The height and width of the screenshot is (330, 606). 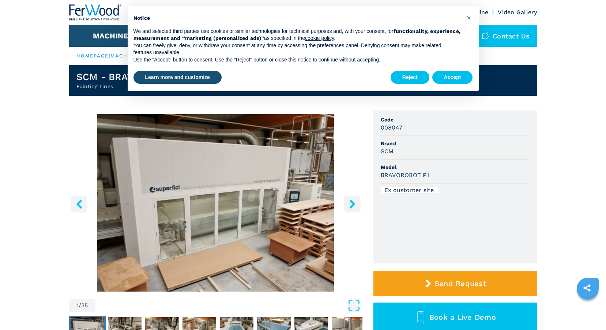 I want to click on a: sharethis, so click(x=587, y=288).